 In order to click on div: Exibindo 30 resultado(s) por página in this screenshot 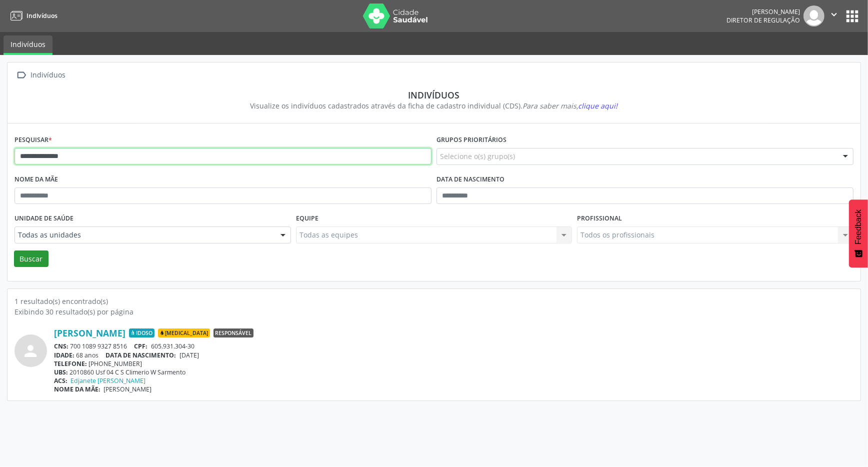, I will do `click(434, 311)`.